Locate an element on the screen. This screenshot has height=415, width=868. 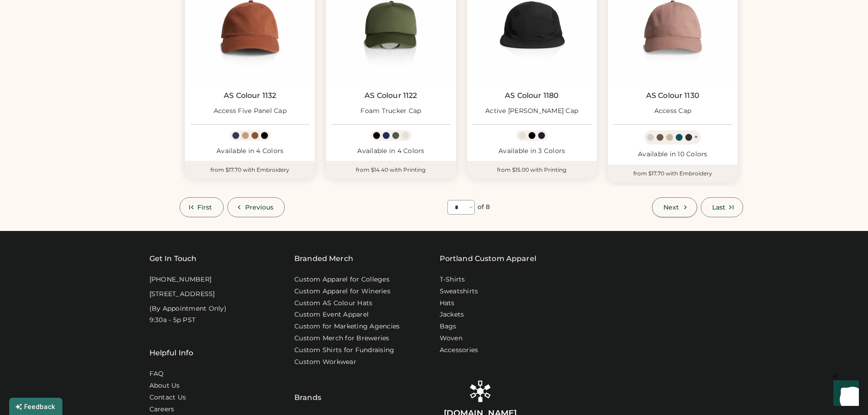
div: Get In Touch is located at coordinates (173, 259).